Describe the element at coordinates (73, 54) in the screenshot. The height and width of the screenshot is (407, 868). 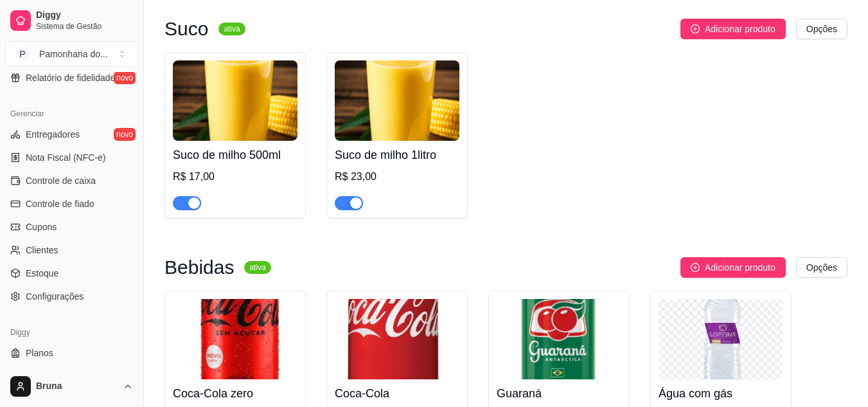
I see `div: Pamonharia do ...` at that location.